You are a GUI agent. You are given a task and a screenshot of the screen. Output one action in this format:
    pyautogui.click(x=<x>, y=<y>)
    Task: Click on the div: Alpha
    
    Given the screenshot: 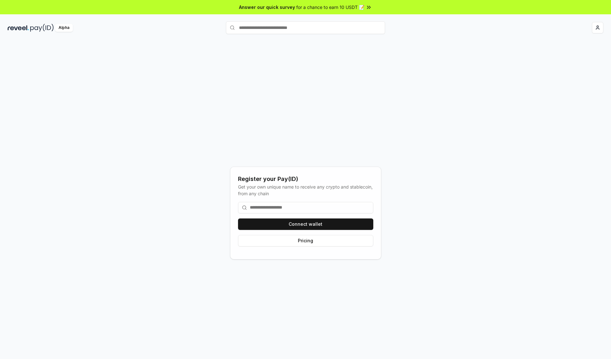 What is the action you would take?
    pyautogui.click(x=64, y=28)
    